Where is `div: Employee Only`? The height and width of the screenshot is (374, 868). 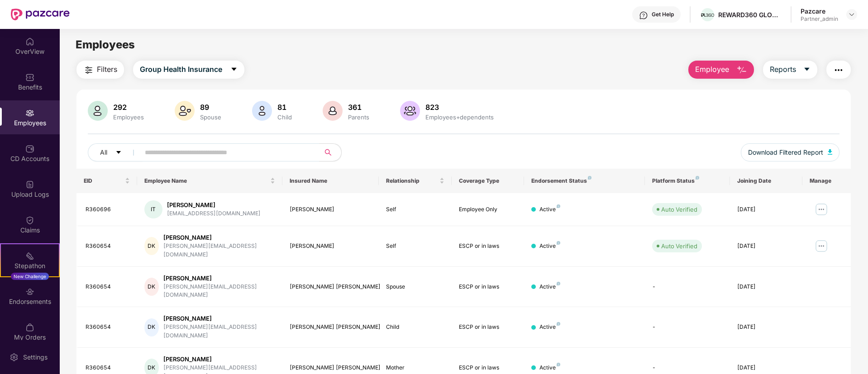 div: Employee Only is located at coordinates (488, 210).